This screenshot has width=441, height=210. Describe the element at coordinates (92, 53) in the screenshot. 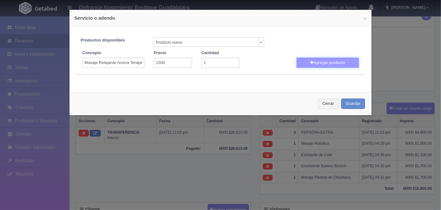

I see `label: Concepto` at that location.